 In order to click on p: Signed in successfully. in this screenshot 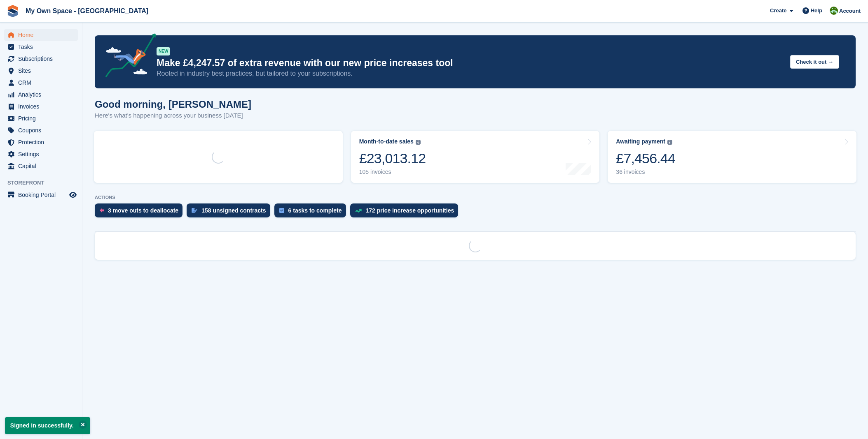, I will do `click(47, 426)`.